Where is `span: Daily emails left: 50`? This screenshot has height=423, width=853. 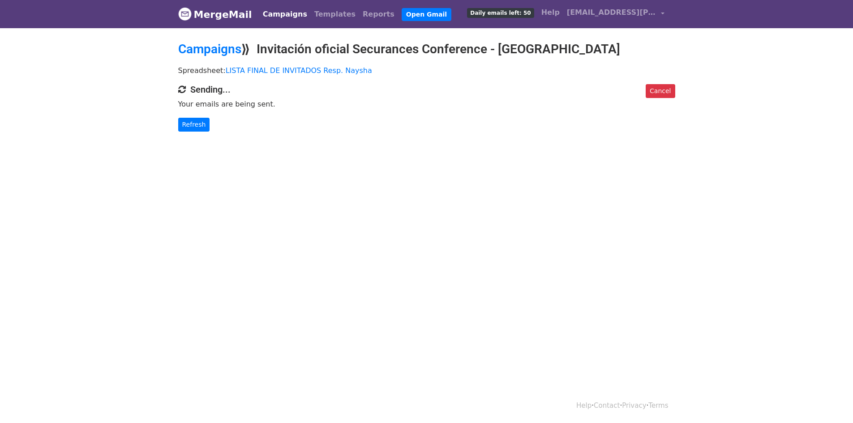
span: Daily emails left: 50 is located at coordinates (500, 13).